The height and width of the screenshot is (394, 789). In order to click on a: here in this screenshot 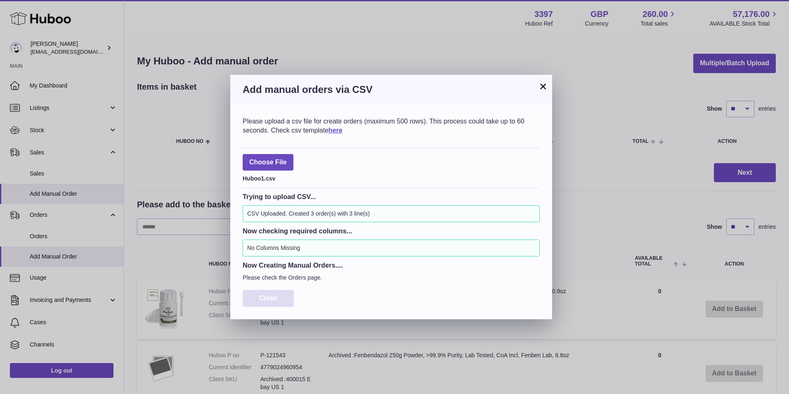, I will do `click(336, 130)`.